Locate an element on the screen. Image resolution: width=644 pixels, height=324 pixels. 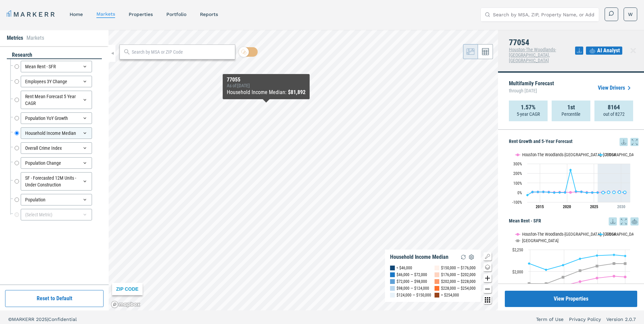
g: 77054, line 4 of 4 with 5 data points. is located at coordinates (614, 192).